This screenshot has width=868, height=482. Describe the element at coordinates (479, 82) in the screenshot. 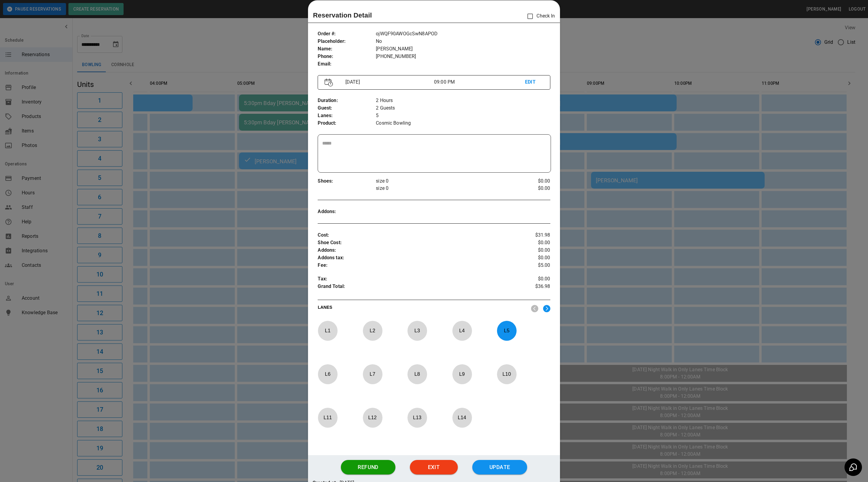

I see `p: 09:00 PM` at that location.